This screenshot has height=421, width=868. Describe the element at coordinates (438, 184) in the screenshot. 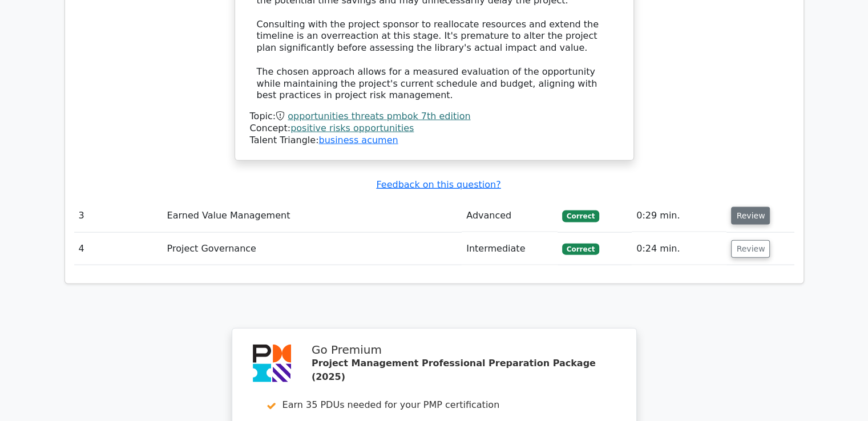

I see `a: Feedback on this question?` at that location.